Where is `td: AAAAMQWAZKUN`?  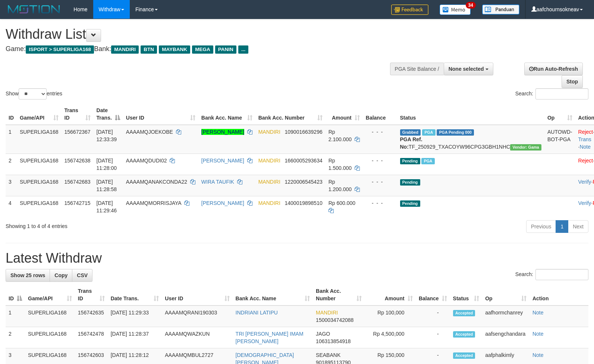 td: AAAAMQWAZKUN is located at coordinates (197, 338).